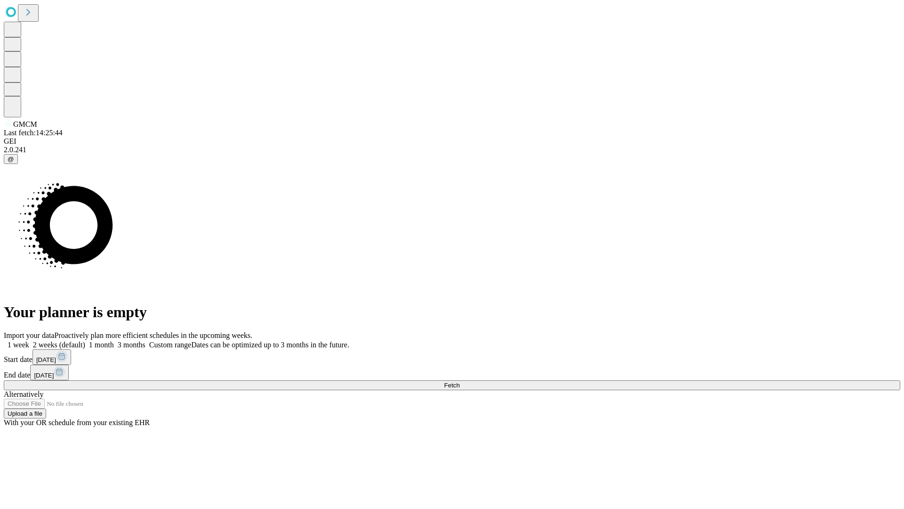  What do you see at coordinates (18, 344) in the screenshot?
I see `span: 1 week` at bounding box center [18, 344].